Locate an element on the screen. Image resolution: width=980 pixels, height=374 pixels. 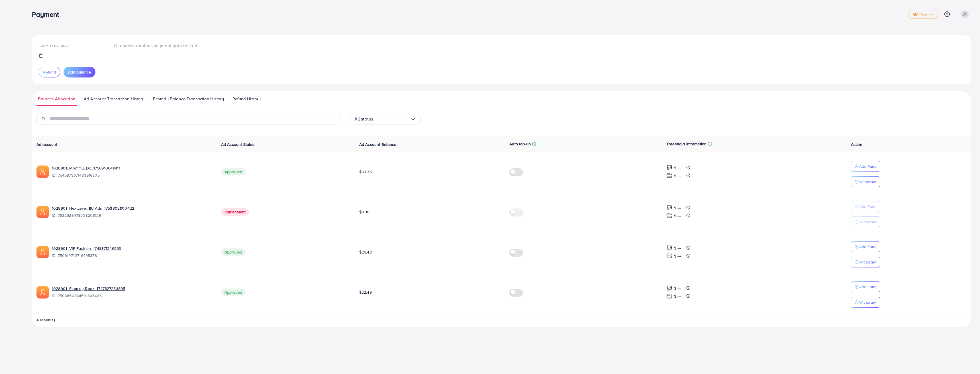
span: $26.48 is located at coordinates (365, 252).